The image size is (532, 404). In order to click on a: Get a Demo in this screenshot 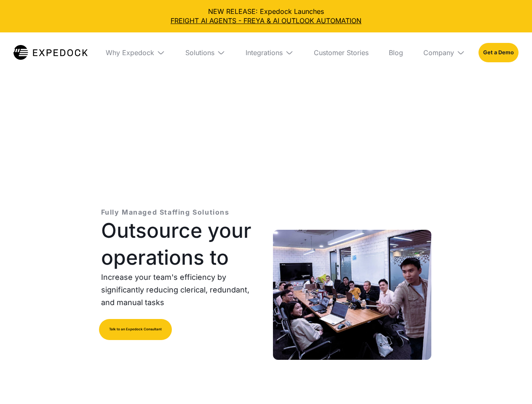, I will do `click(498, 53)`.